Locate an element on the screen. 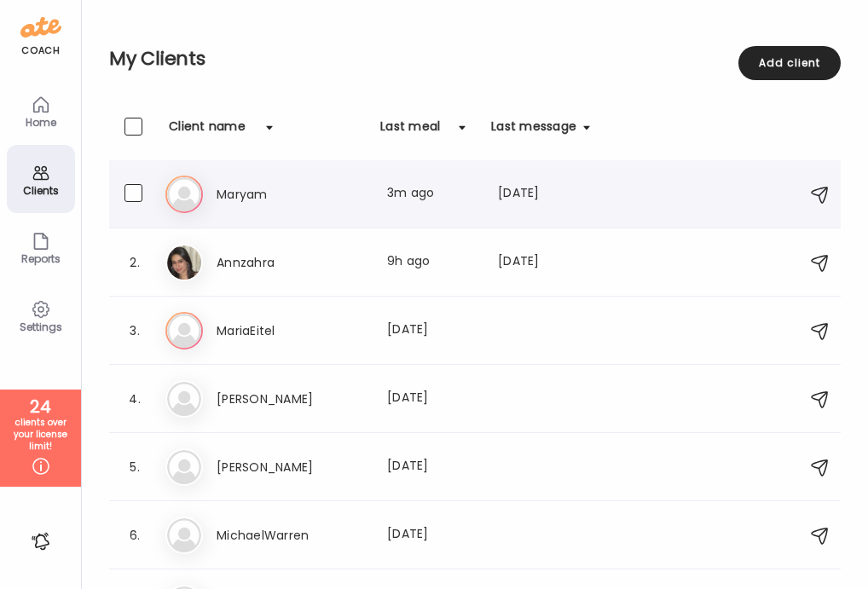 Image resolution: width=868 pixels, height=589 pixels. div: 9h ago is located at coordinates (432, 262).